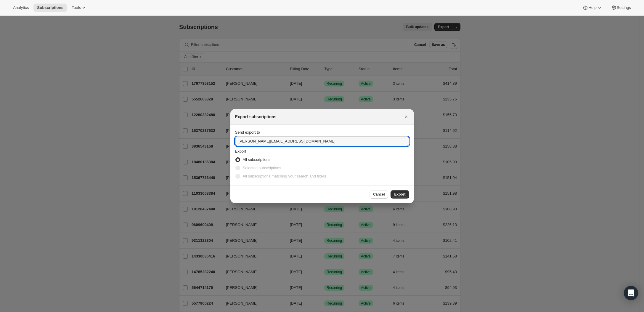 The width and height of the screenshot is (644, 312). I want to click on span: Cancel, so click(379, 194).